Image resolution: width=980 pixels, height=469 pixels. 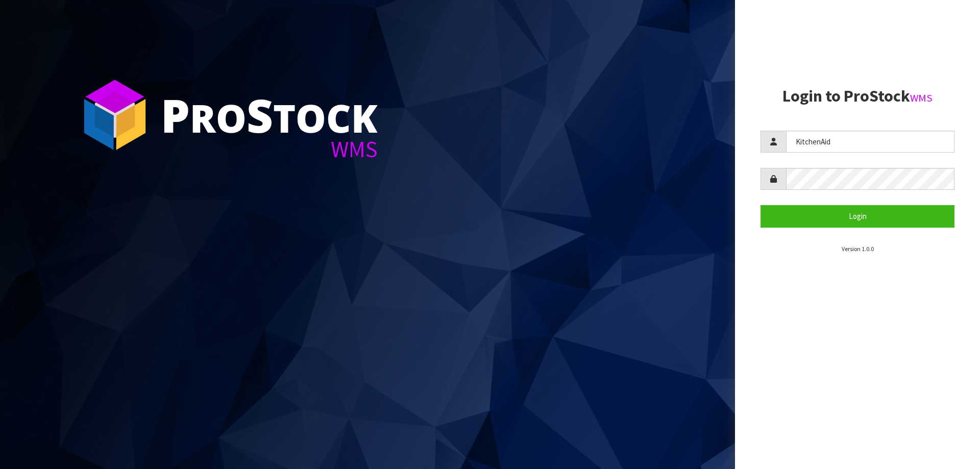 I want to click on h2: Login to ProStock, so click(x=857, y=96).